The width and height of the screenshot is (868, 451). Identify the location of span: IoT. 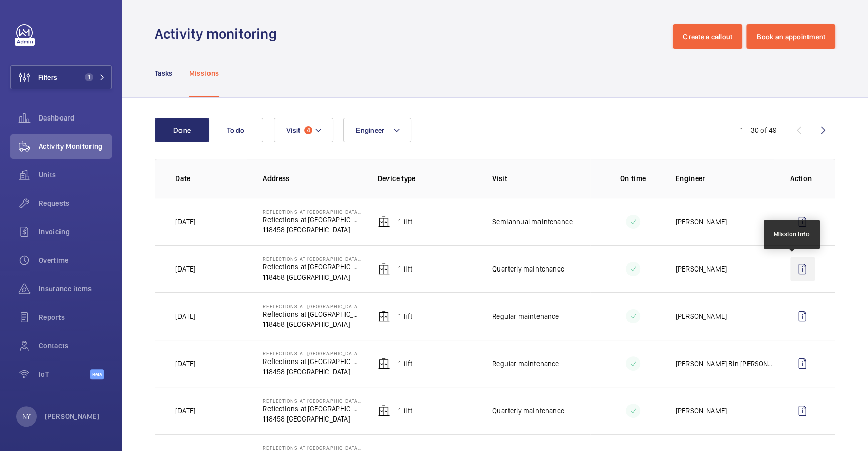
(64, 374).